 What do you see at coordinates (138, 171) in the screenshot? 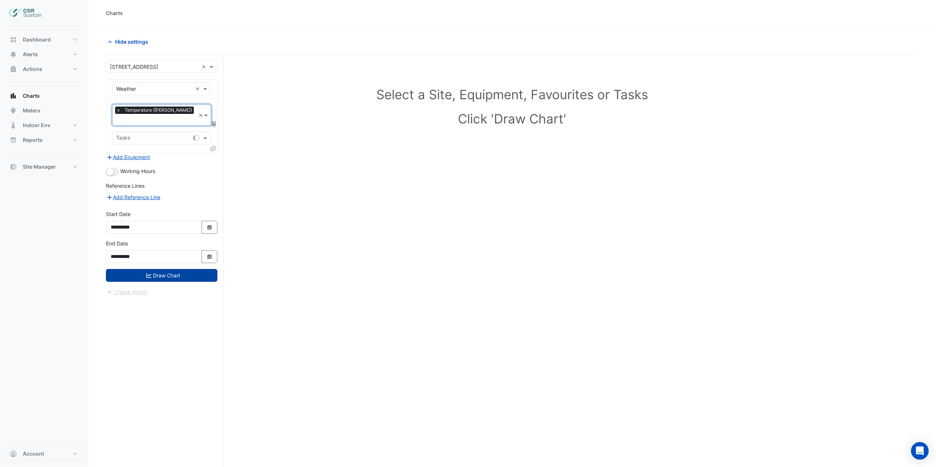
I see `span: Working Hours` at bounding box center [138, 171].